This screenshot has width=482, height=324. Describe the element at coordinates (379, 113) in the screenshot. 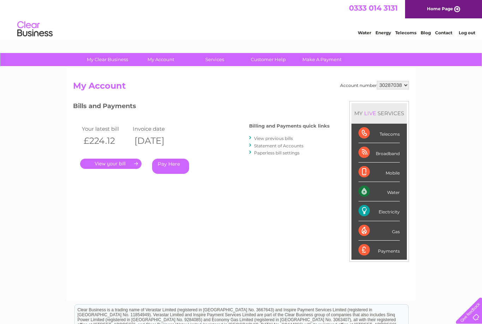

I see `div: MY SERVICES` at that location.